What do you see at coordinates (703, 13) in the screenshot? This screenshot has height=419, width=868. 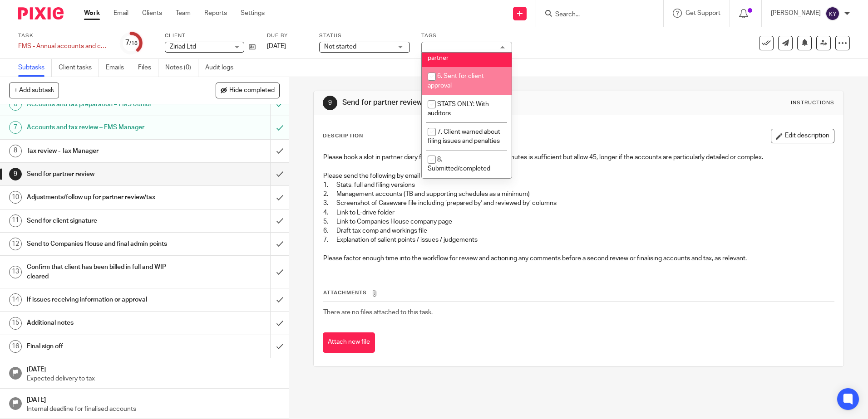 I see `span: Get Support` at bounding box center [703, 13].